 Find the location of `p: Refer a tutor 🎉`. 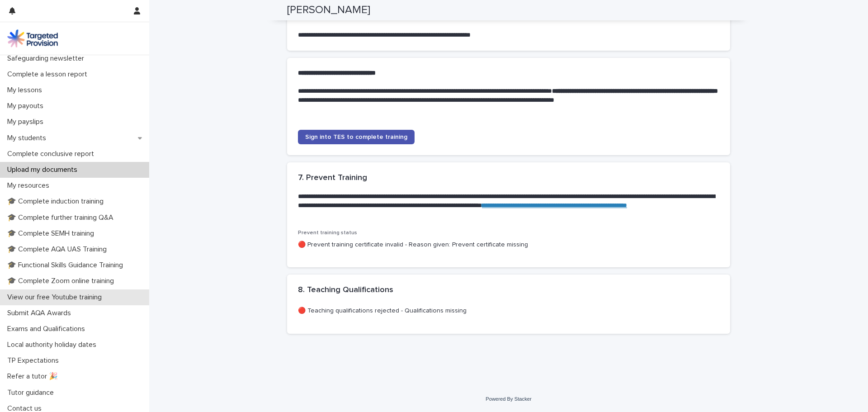

p: Refer a tutor 🎉 is located at coordinates (34, 376).